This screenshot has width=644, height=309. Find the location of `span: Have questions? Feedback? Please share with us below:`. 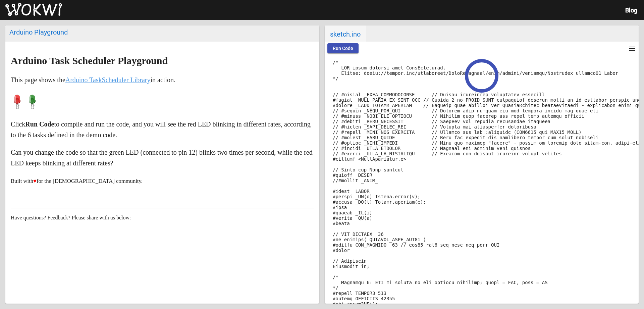

span: Have questions? Feedback? Please share with us below: is located at coordinates (71, 217).